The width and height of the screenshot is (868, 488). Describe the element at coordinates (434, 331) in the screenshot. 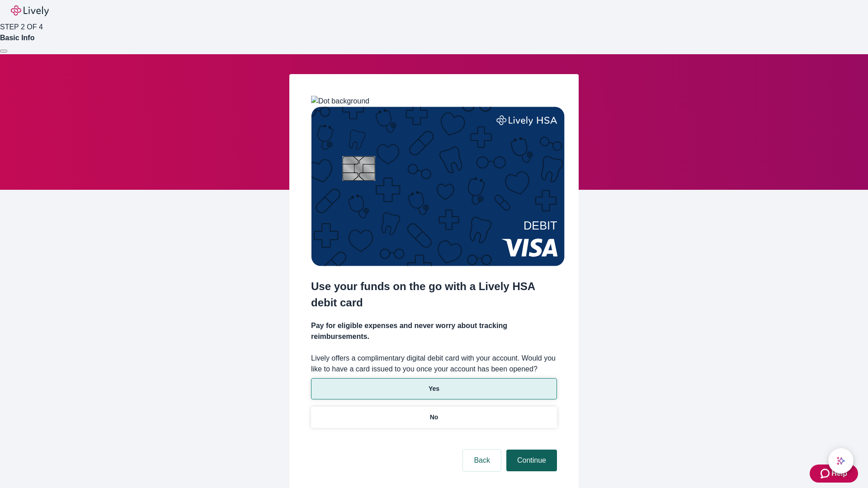

I see `h4: Pay for eligible expenses and never worry about tracking reimbursements.` at that location.